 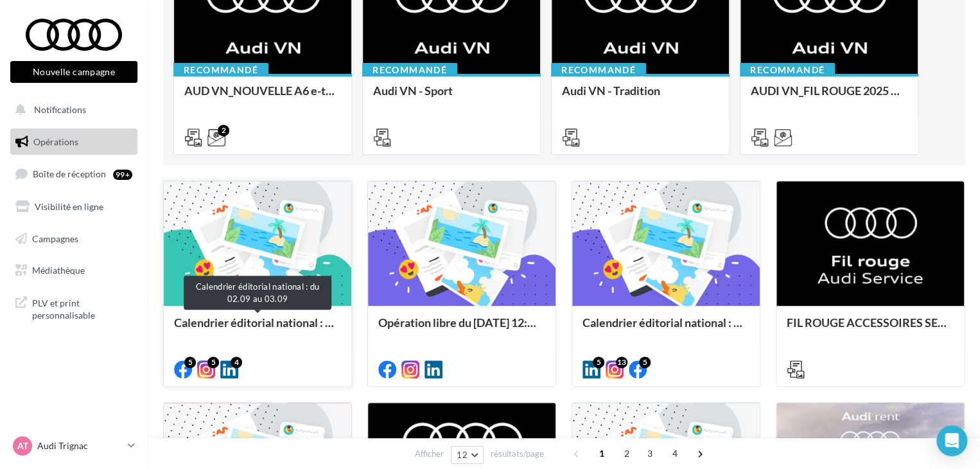 What do you see at coordinates (74, 174) in the screenshot?
I see `a: Boîte de réception99+` at bounding box center [74, 174].